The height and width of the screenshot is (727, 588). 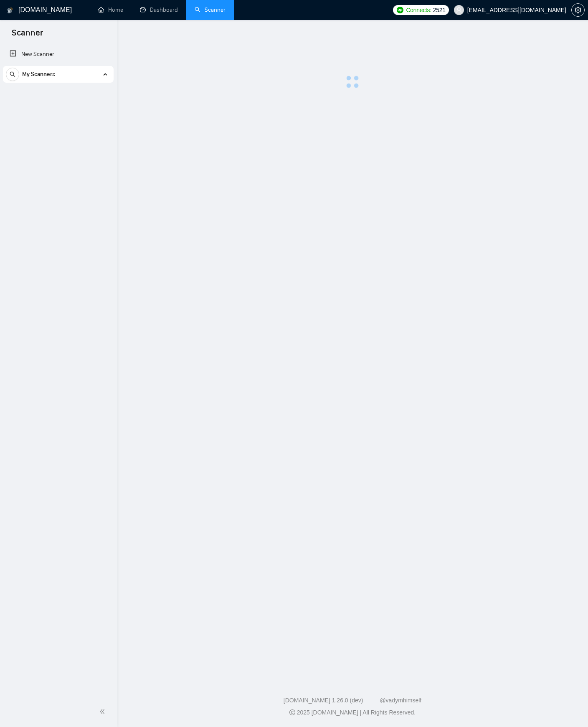 What do you see at coordinates (104, 711) in the screenshot?
I see `span: double-left` at bounding box center [104, 711].